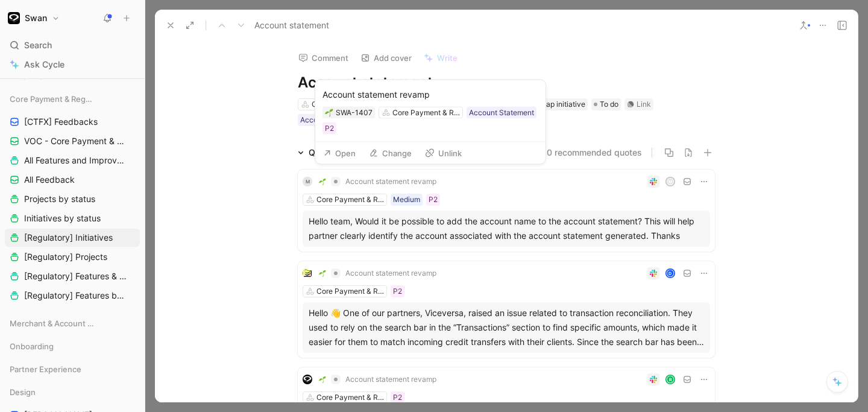  What do you see at coordinates (390, 153) in the screenshot?
I see `button: Change` at bounding box center [390, 153].